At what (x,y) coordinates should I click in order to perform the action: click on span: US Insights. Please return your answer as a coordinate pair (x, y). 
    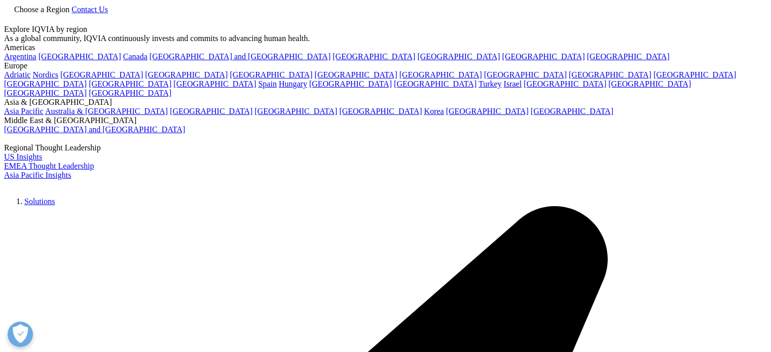
    Looking at the image, I should click on (23, 157).